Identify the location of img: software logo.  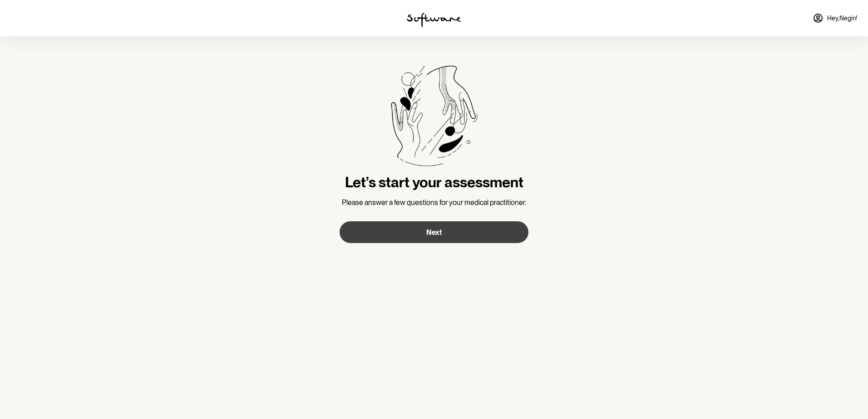
(434, 20).